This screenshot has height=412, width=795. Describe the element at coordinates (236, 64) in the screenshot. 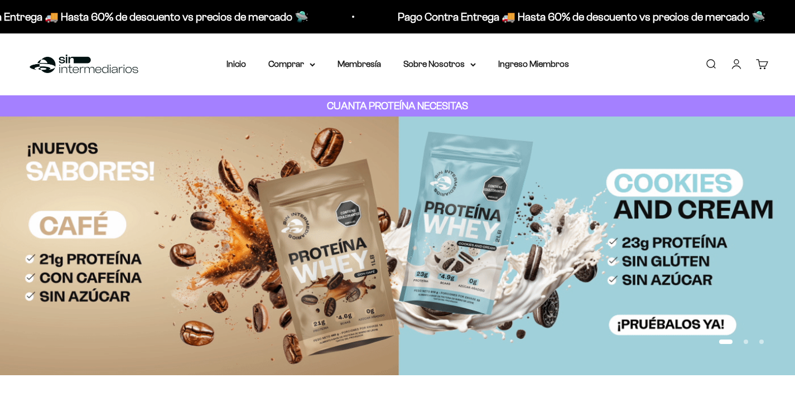

I see `a: Inicio` at that location.